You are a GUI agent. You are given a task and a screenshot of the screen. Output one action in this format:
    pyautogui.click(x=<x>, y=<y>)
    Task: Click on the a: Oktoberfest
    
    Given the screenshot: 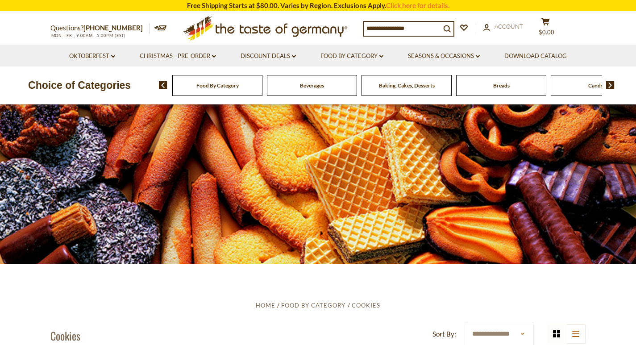 What is the action you would take?
    pyautogui.click(x=92, y=56)
    